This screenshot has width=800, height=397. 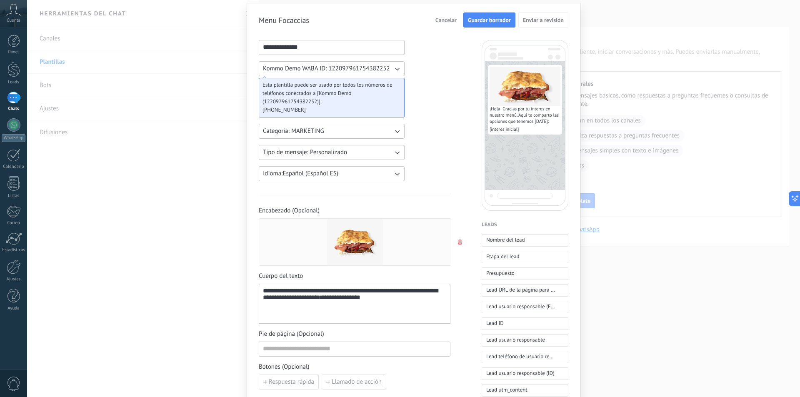 What do you see at coordinates (543, 20) in the screenshot?
I see `span: Enviar a revisión` at bounding box center [543, 20].